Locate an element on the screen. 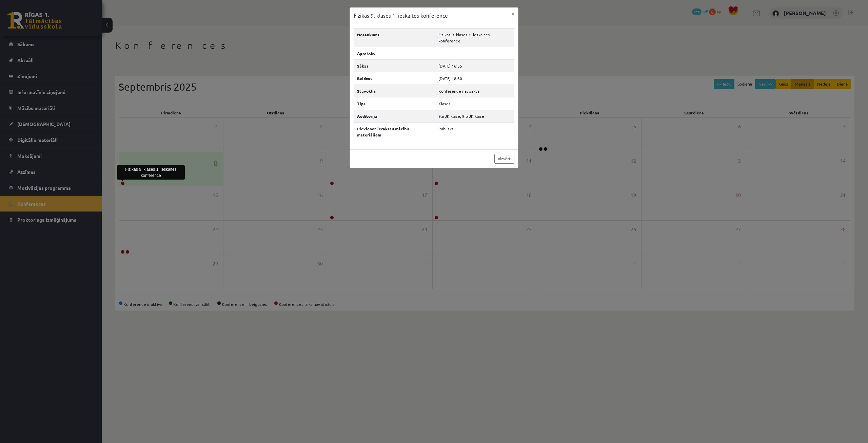 The image size is (868, 443). th: Stāvoklis is located at coordinates (395, 91).